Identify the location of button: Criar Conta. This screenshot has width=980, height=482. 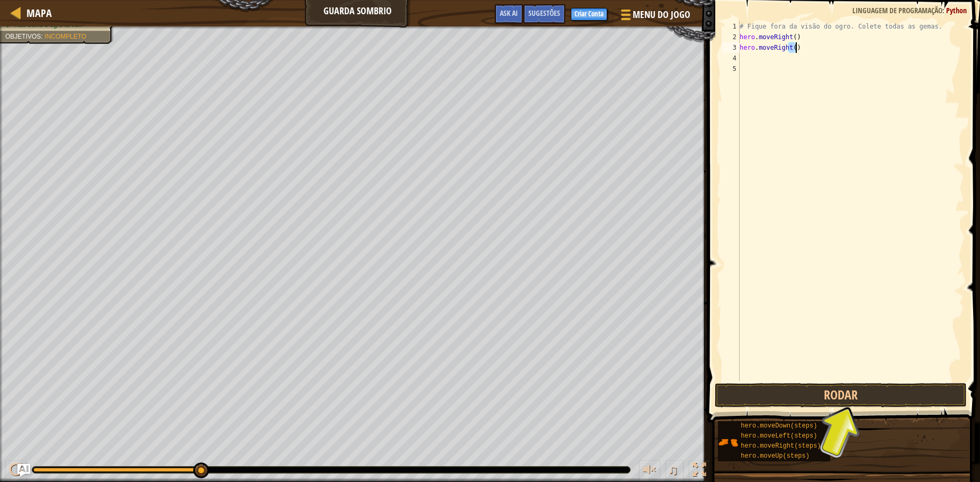
(589, 14).